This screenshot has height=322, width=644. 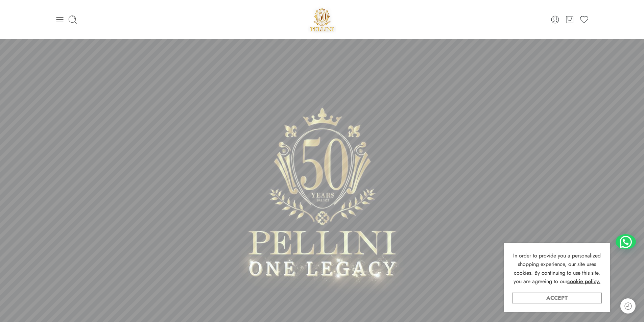 I want to click on a: Pellini -, so click(x=322, y=19).